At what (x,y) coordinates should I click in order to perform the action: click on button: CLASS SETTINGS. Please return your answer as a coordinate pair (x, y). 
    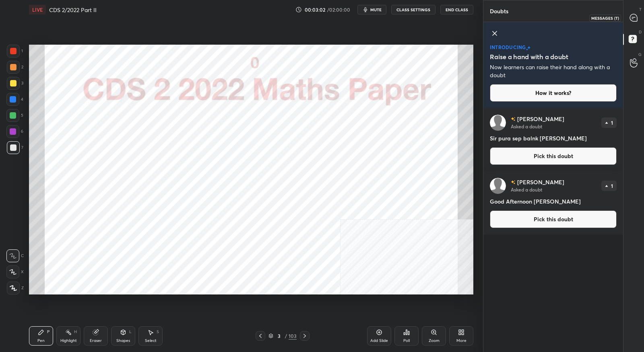
    Looking at the image, I should click on (413, 10).